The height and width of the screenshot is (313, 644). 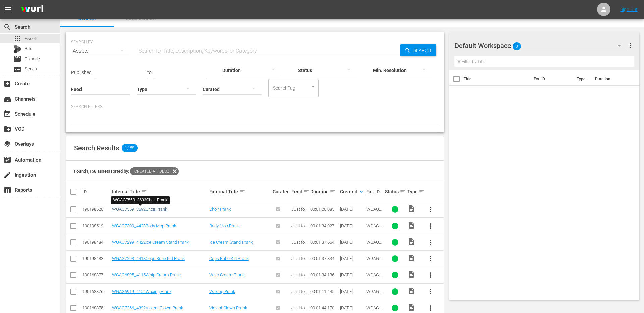 I want to click on a: WGAG7299_4422Ice Cream Stand Prank, so click(x=150, y=242).